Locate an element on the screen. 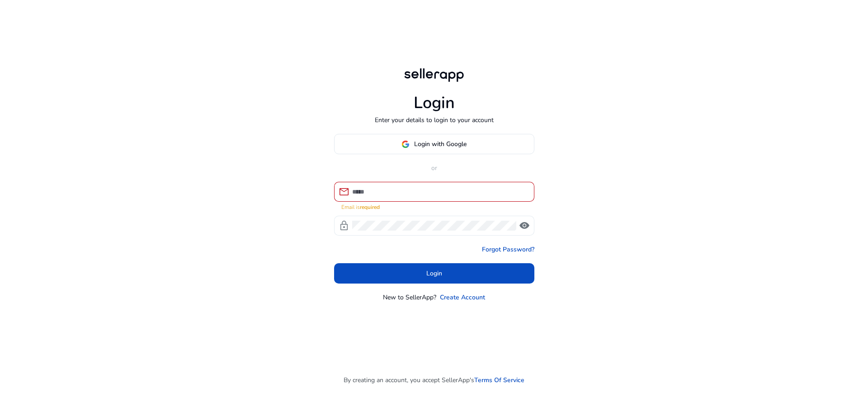 This screenshot has width=868, height=393. span: Login with Google is located at coordinates (440, 144).